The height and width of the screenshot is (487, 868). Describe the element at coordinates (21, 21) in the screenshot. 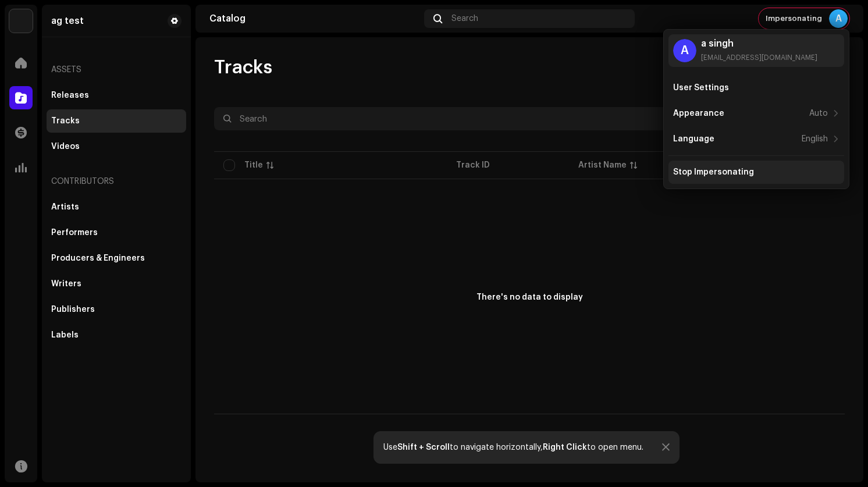

I see `img: 714d89c9-1136-48a5-8fbd-afe438a37007` at that location.